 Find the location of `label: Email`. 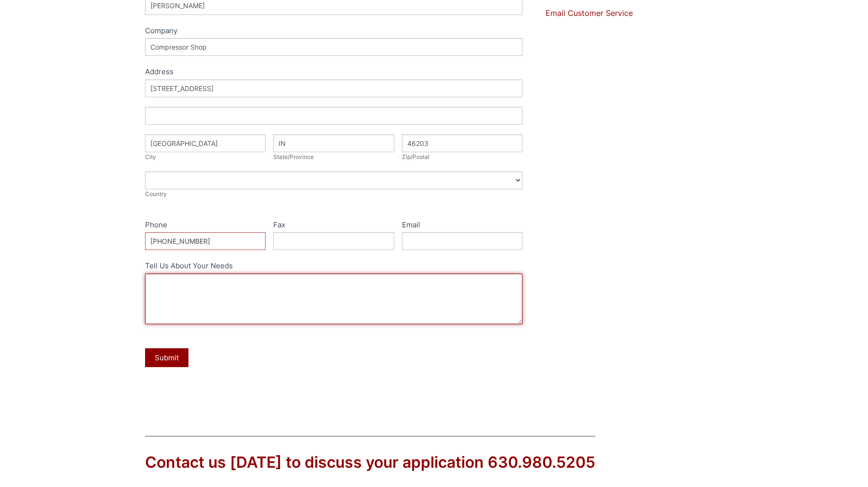

label: Email is located at coordinates (462, 225).